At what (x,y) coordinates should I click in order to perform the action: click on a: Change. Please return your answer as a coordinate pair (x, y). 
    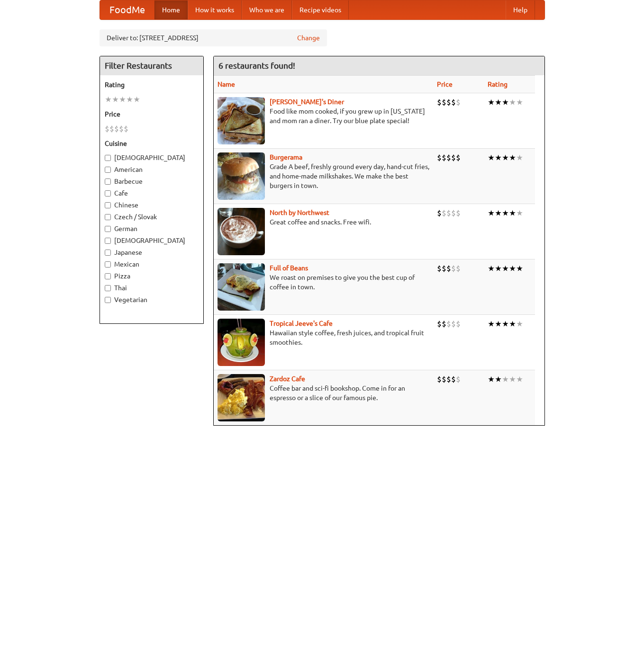
    Looking at the image, I should click on (308, 38).